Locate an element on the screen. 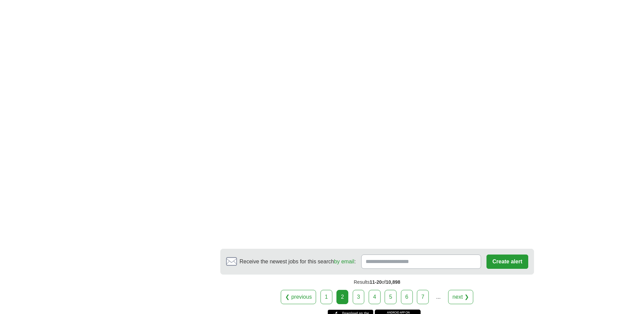 Image resolution: width=644 pixels, height=314 pixels. a: ❮ previous is located at coordinates (299, 297).